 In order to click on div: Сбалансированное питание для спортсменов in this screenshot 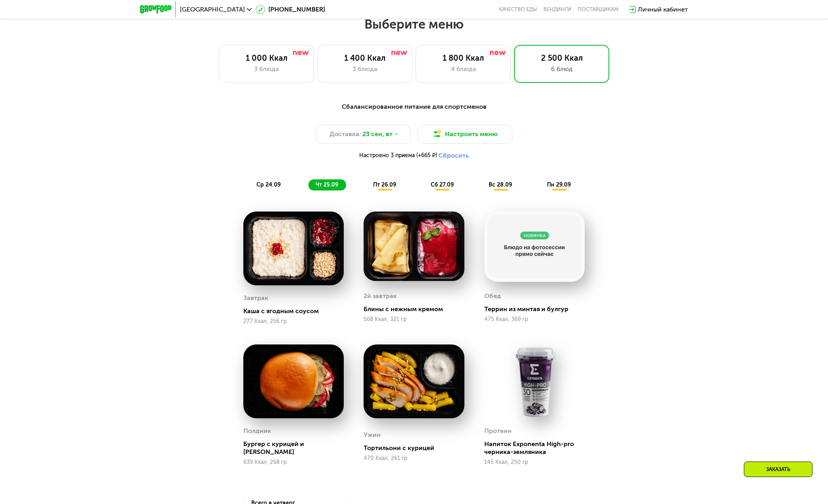, I will do `click(414, 106)`.